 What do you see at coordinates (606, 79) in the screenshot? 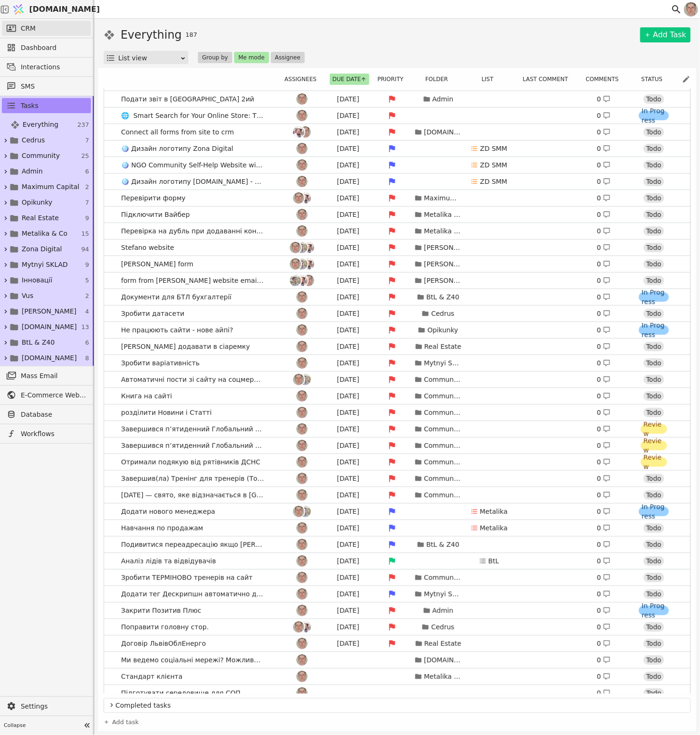
I see `button: Comments` at bounding box center [606, 79].